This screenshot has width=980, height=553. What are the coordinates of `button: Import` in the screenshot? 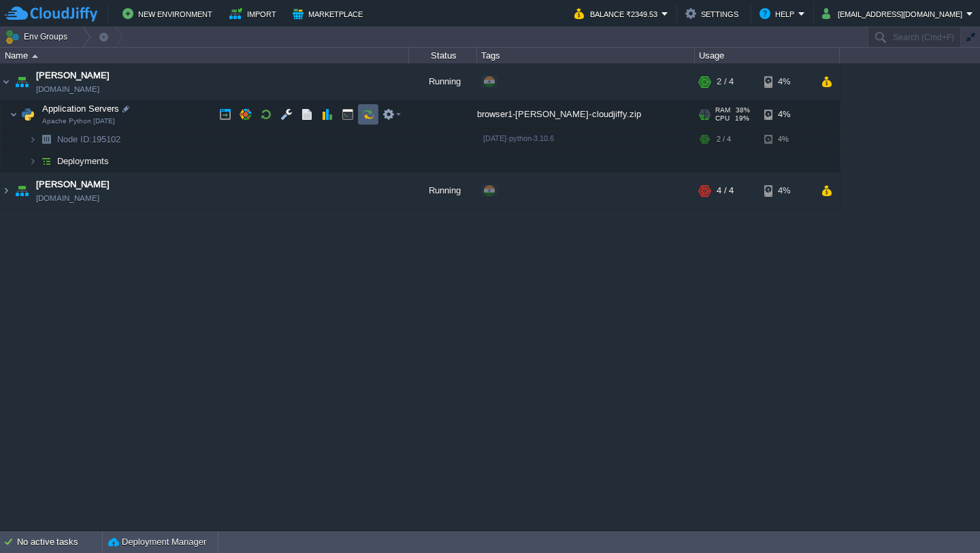 It's located at (255, 13).